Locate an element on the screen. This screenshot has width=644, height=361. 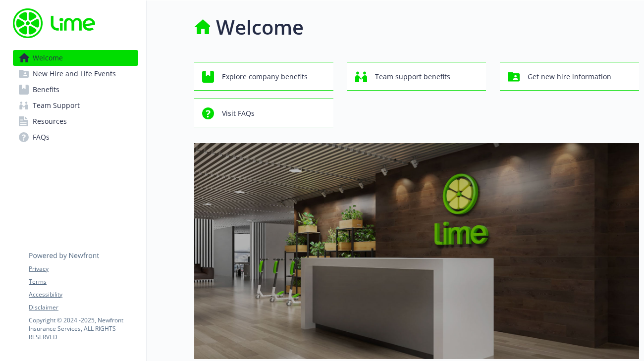
a: Resources is located at coordinates (76, 121).